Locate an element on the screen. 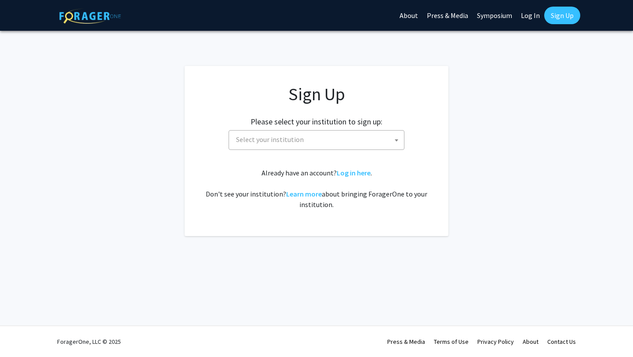 The image size is (633, 357). a: Log in here is located at coordinates (353, 173).